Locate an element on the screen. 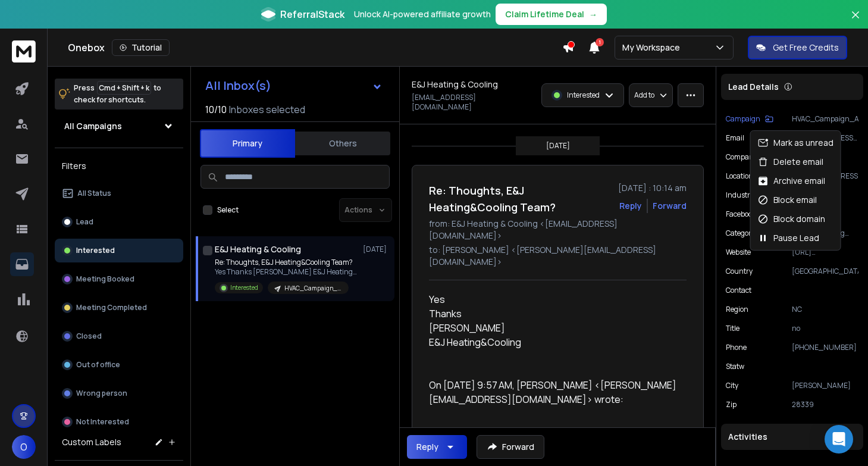  h3: Inboxes selected is located at coordinates (267, 110).